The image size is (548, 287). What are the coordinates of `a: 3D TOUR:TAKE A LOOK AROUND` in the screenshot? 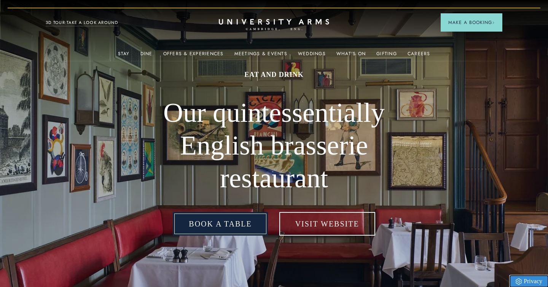 It's located at (82, 23).